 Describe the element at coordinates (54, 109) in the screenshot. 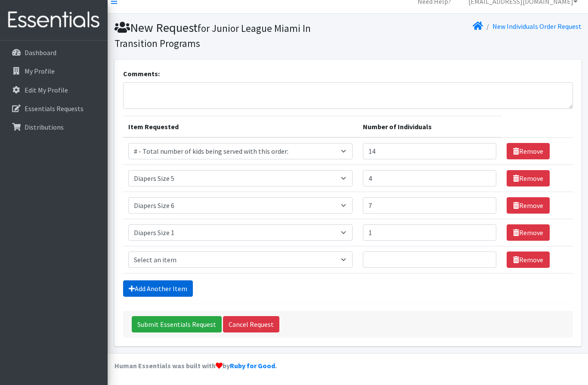

I see `p: Essentials Requests` at that location.